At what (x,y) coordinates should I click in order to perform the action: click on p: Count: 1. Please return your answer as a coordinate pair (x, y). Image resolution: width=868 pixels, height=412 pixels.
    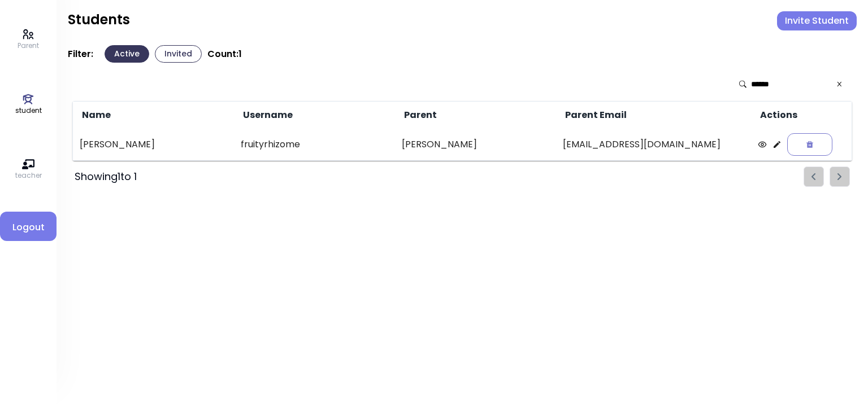
    Looking at the image, I should click on (224, 54).